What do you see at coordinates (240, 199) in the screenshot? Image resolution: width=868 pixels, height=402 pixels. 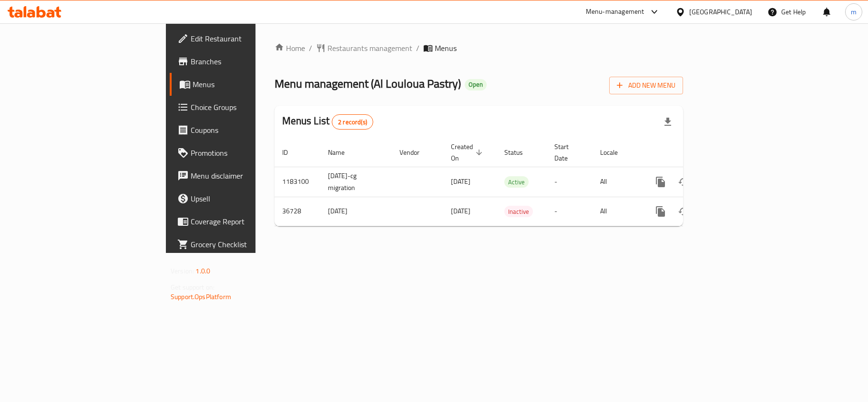 I see `a: Upsell` at bounding box center [240, 199].